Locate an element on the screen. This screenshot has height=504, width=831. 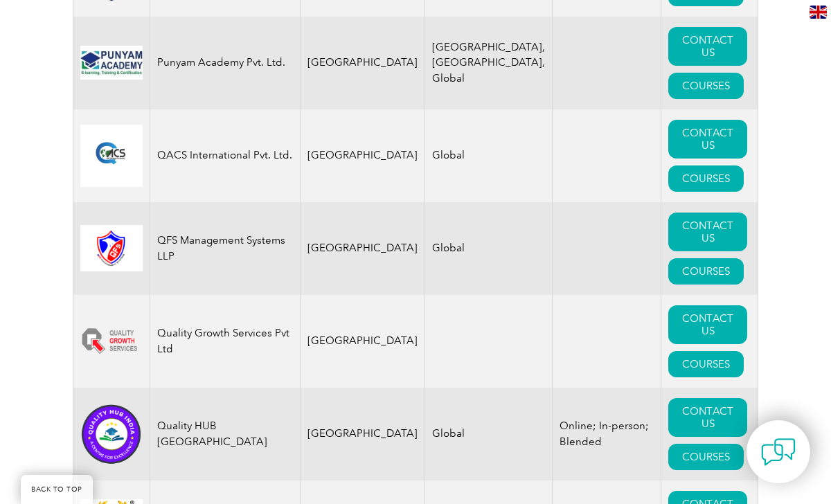
img: dab4f91b-8493-ec11-b400-00224818189b-logo.jpg is located at coordinates (111, 156).